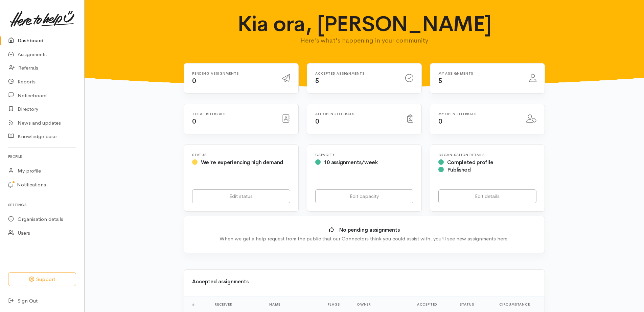 This screenshot has width=644, height=312. What do you see at coordinates (42, 279) in the screenshot?
I see `button: Support` at bounding box center [42, 279].